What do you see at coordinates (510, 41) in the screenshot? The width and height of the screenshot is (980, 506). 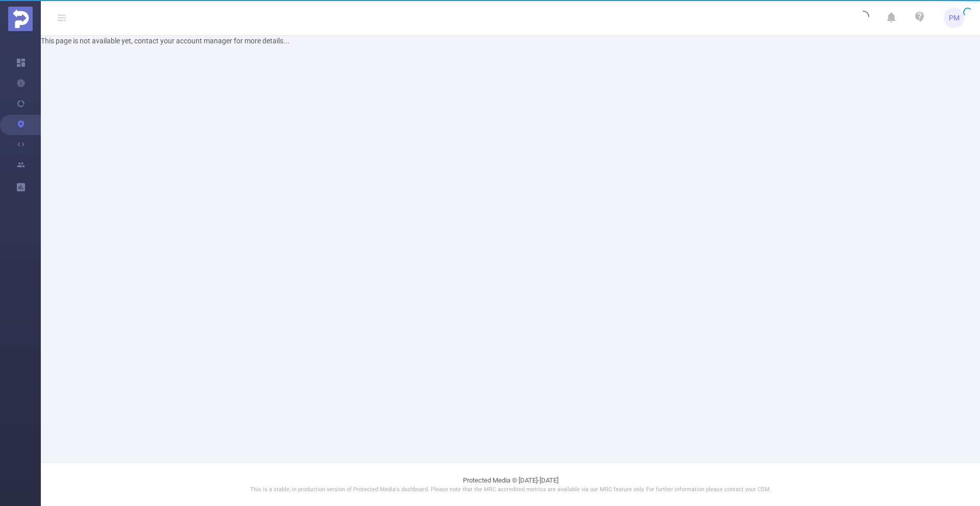 I see `div: This page is not available yet, contact your account manager for more details...` at bounding box center [510, 41].